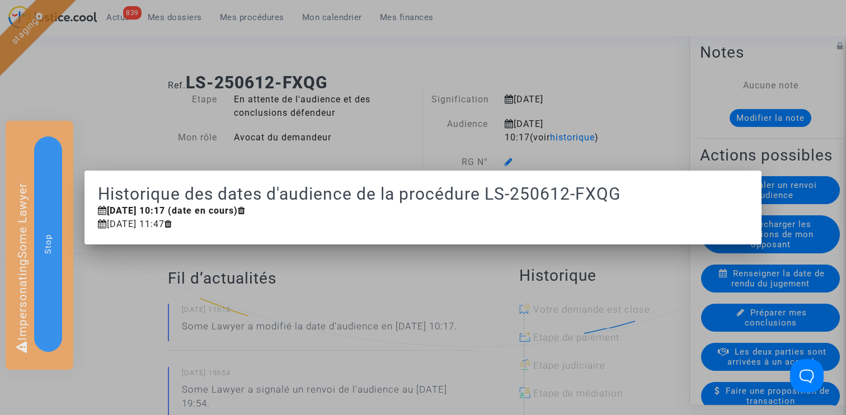 The image size is (846, 415). What do you see at coordinates (39, 245) in the screenshot?
I see `div: Impersonating` at bounding box center [39, 245].